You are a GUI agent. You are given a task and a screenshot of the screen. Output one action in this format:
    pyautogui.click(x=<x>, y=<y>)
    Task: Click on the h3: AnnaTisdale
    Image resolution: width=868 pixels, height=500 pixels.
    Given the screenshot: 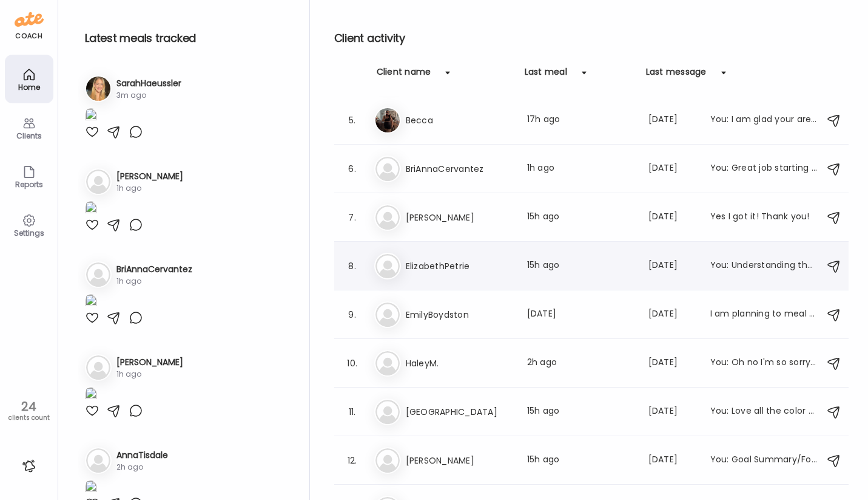 What is the action you would take?
    pyautogui.click(x=142, y=455)
    